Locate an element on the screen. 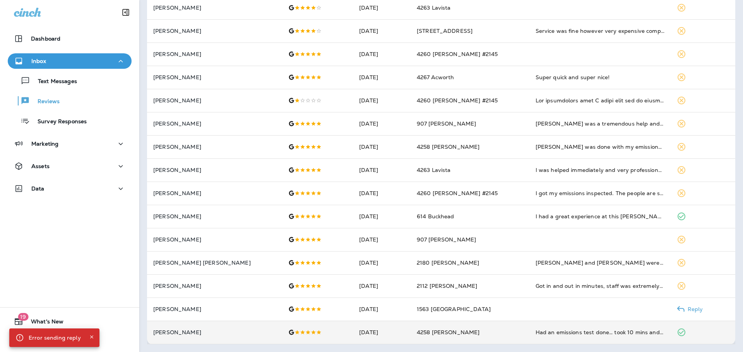 The height and width of the screenshot is (352, 743). button: Dashboard is located at coordinates (70, 39).